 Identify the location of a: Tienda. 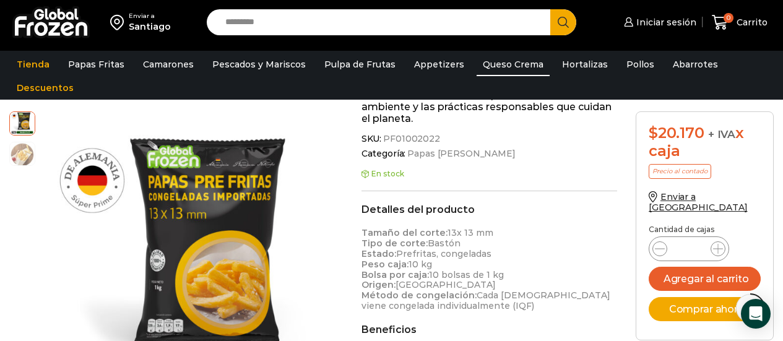
(33, 64).